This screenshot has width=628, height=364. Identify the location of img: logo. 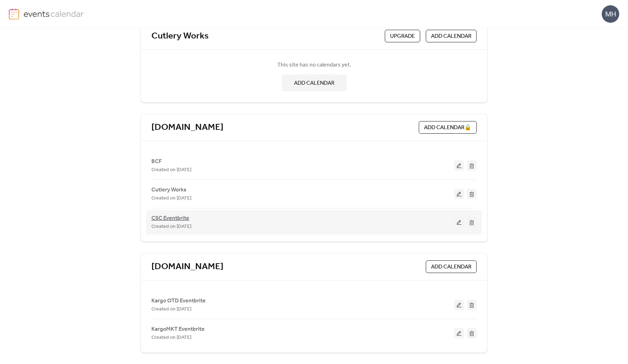
(14, 14).